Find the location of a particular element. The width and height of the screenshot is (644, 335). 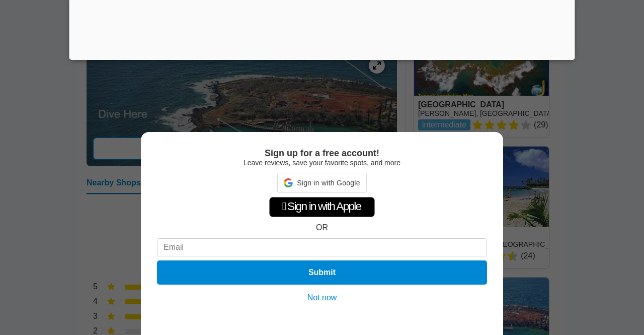

div: Leave reviews, save your favorite spots, and more is located at coordinates (322, 163).